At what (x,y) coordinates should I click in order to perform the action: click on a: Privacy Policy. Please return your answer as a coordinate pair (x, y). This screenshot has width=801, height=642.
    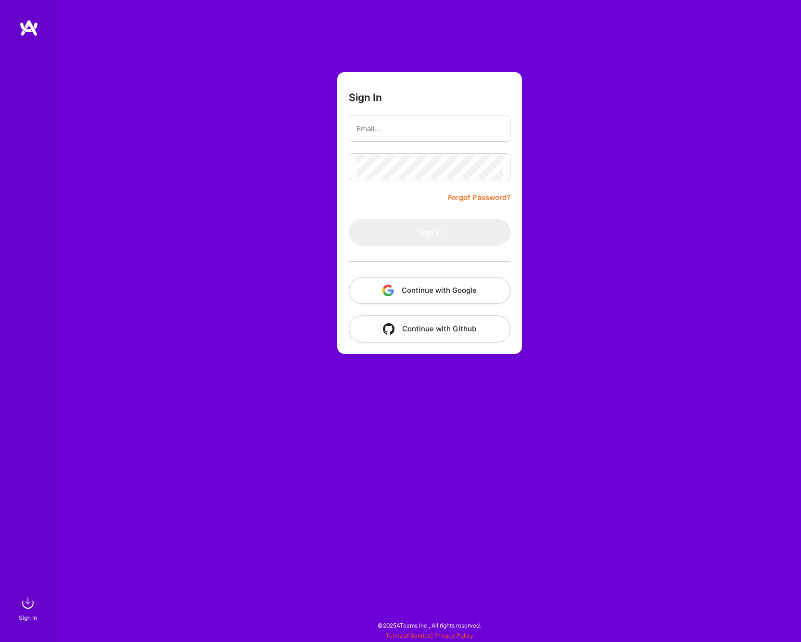
    Looking at the image, I should click on (454, 636).